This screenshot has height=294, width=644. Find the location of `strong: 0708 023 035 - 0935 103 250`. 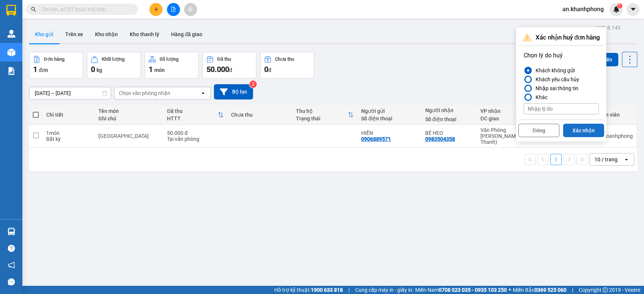

strong: 0708 023 035 - 0935 103 250 is located at coordinates (473, 290).